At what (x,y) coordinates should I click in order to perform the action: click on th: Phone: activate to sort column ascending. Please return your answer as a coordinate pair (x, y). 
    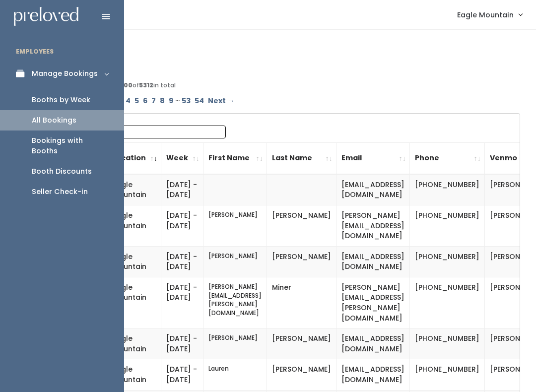
    Looking at the image, I should click on (447, 158).